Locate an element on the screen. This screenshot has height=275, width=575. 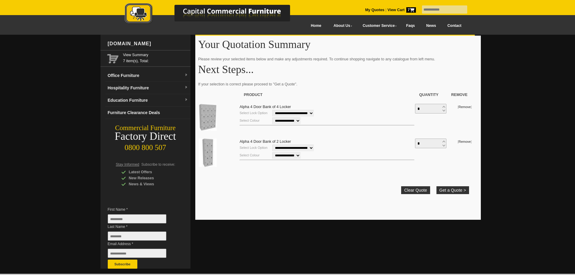
a: Office Furnituredropdown is located at coordinates (148, 75).